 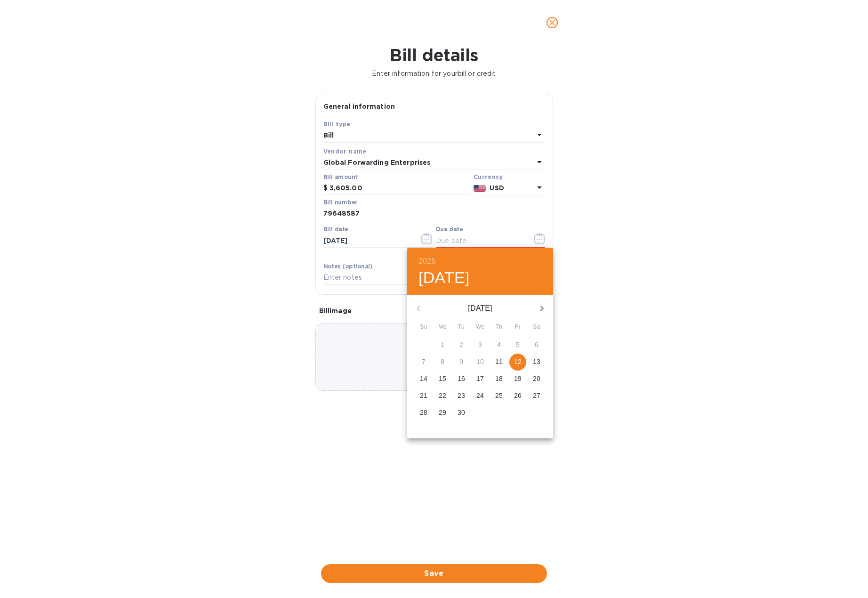 I want to click on button: 22, so click(x=443, y=396).